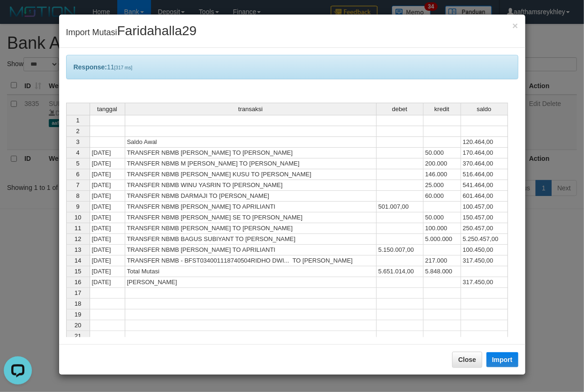  What do you see at coordinates (78, 336) in the screenshot?
I see `span: 21` at bounding box center [78, 336].